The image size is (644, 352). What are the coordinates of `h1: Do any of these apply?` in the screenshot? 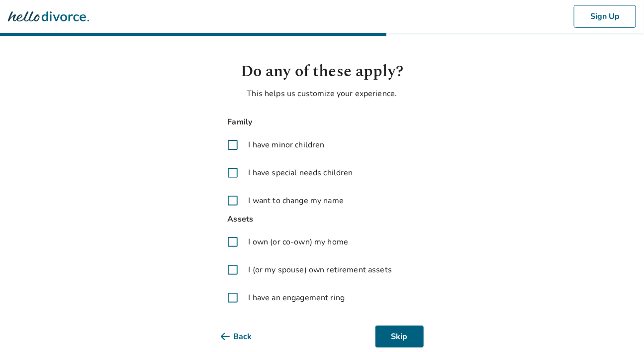 It's located at (322, 71).